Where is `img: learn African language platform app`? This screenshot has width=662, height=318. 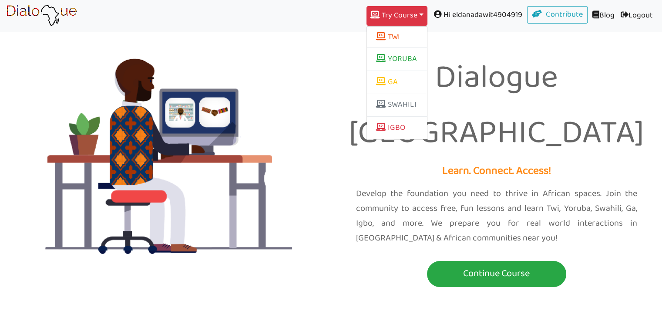
img: learn African language platform app is located at coordinates (41, 16).